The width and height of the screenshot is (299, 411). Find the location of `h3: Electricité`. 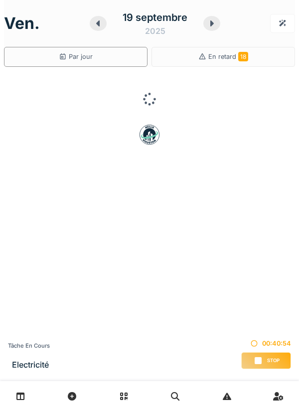

h3: Electricité is located at coordinates (31, 365).